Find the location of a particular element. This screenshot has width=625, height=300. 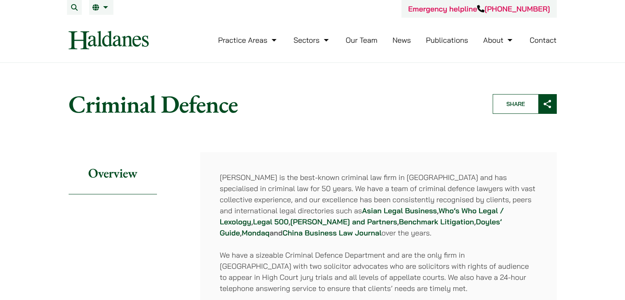

a: Asian Legal Business is located at coordinates (399, 210).